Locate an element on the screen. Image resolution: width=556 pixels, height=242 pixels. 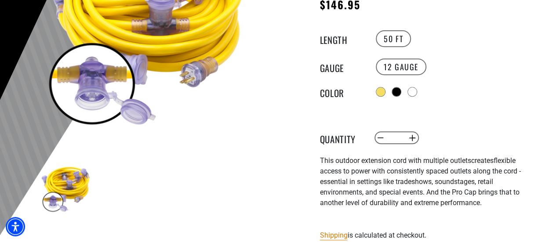
legend: Color is located at coordinates (342, 92).